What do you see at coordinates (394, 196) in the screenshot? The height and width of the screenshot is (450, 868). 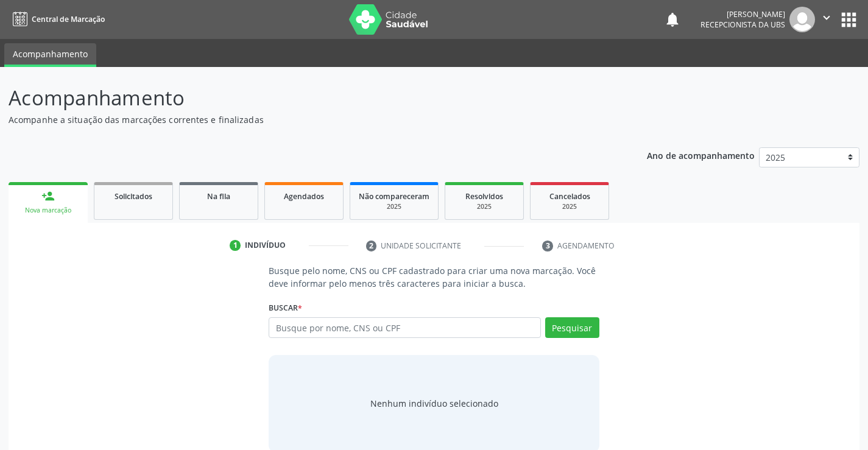 I see `span: Não compareceram` at bounding box center [394, 196].